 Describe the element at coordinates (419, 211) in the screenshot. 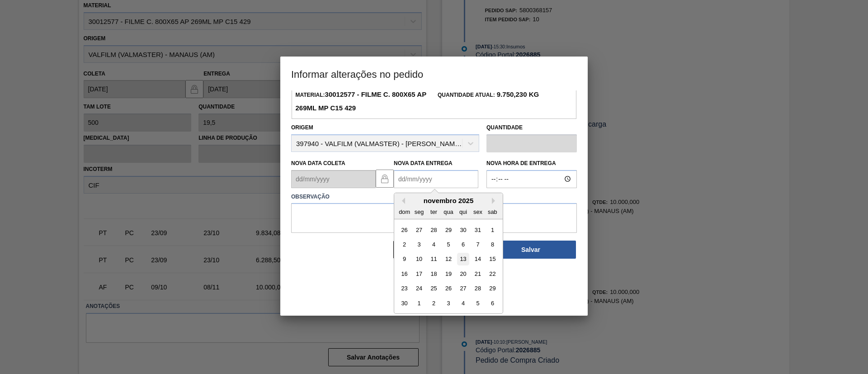

I see `div: seg` at that location.